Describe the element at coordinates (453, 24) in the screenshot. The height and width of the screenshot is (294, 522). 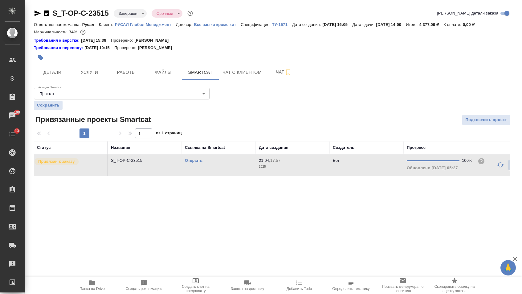
I see `p: К оплате:` at that location.